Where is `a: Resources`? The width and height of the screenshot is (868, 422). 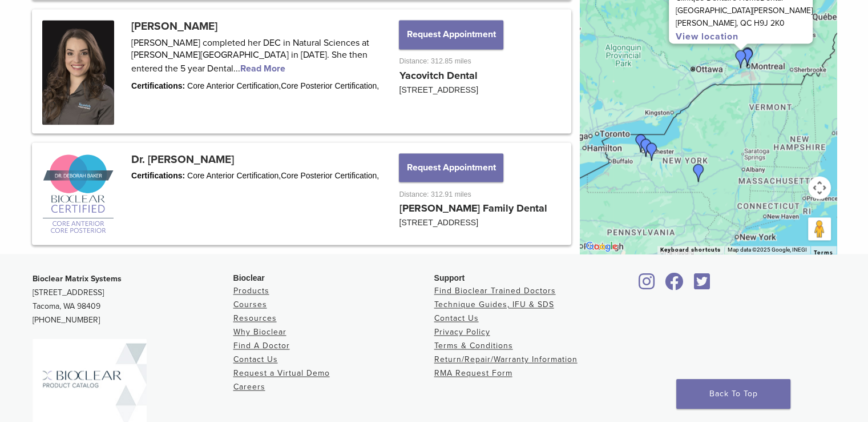
a: Resources is located at coordinates (255, 317).